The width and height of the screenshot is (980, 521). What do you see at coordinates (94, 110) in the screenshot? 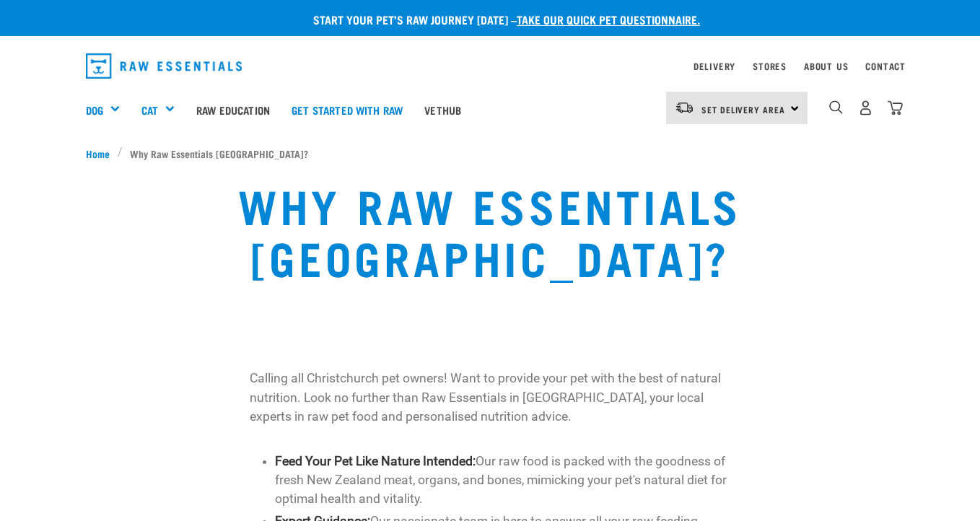
I see `a: Dog` at bounding box center [94, 110].